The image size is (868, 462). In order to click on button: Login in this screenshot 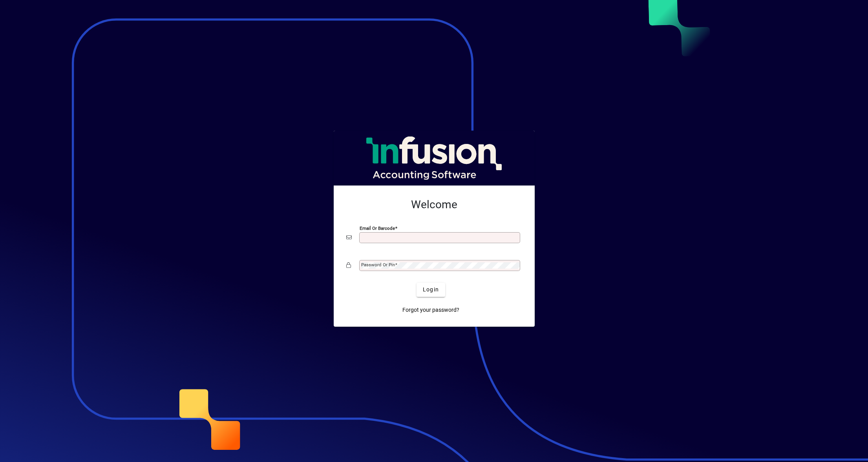, I will do `click(430, 290)`.